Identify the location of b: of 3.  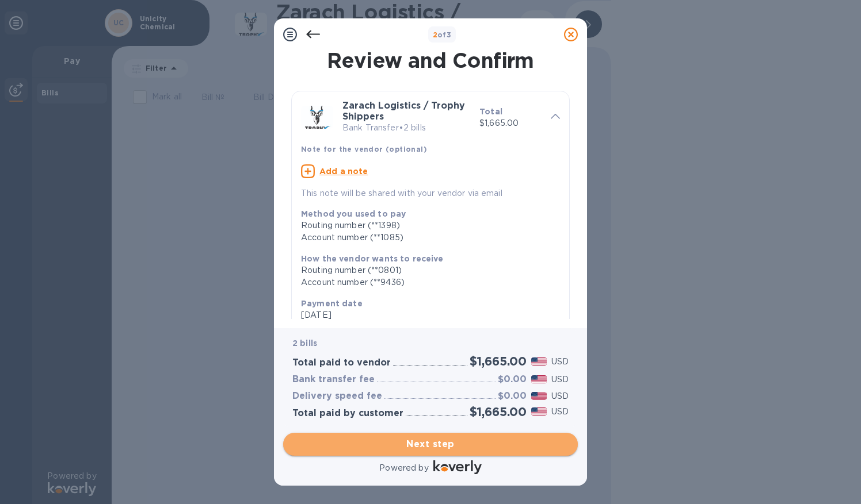
(442, 34).